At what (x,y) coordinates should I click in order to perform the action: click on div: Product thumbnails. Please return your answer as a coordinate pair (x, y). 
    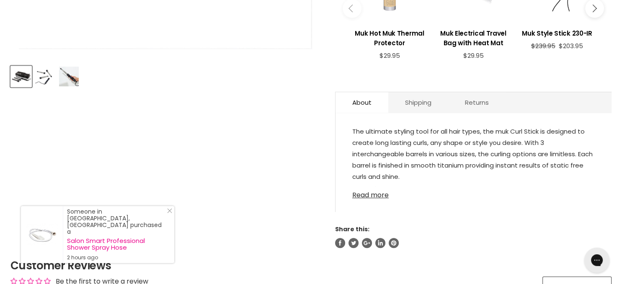
    Looking at the image, I should click on (165, 75).